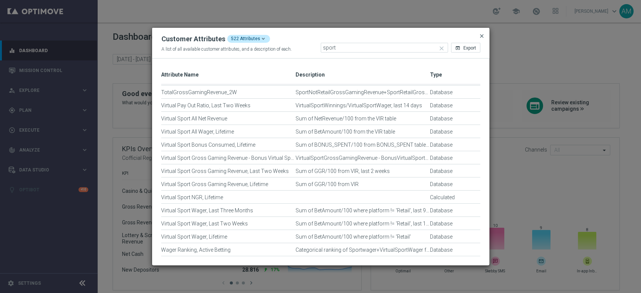 The image size is (641, 293). What do you see at coordinates (363, 240) in the screenshot?
I see `div: Sum of BetAmount/100 where platform != 'Retail'` at bounding box center [363, 240].